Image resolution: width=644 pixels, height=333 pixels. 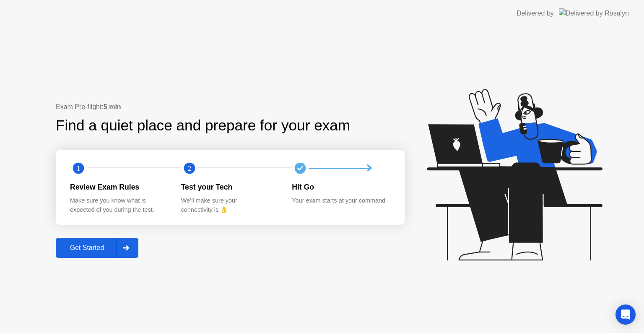 I want to click on div: Review Exam Rules, so click(x=119, y=187).